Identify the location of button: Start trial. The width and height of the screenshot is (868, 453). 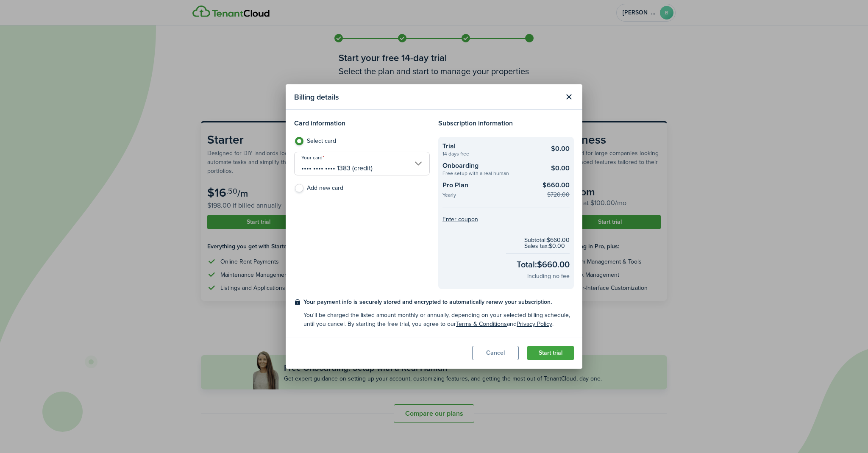
(551, 353).